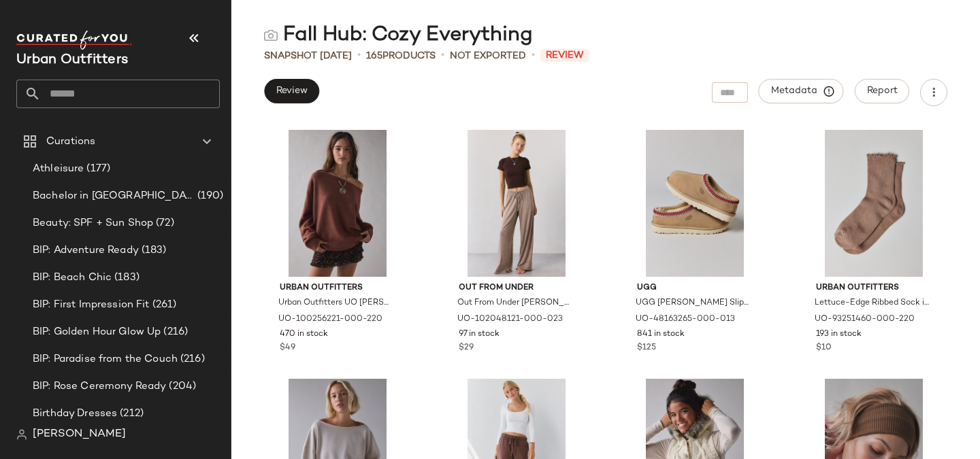 This screenshot has height=459, width=980. I want to click on span: (177), so click(96, 168).